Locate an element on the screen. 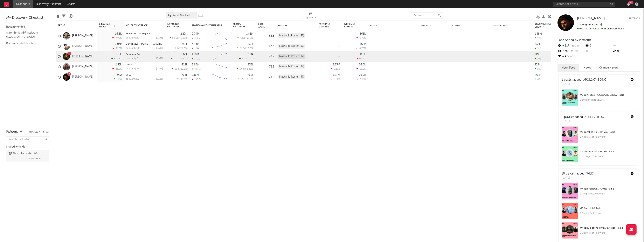  span: -8.64 % is located at coordinates (183, 58).